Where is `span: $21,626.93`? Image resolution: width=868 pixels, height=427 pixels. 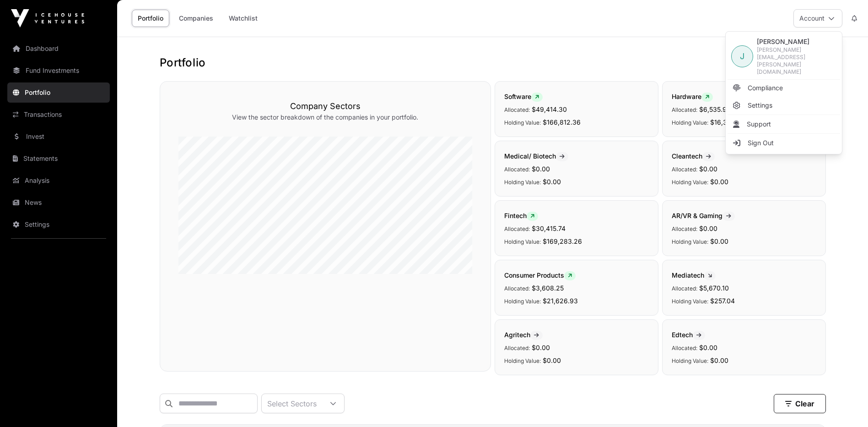
span: $21,626.93 is located at coordinates (560, 301).